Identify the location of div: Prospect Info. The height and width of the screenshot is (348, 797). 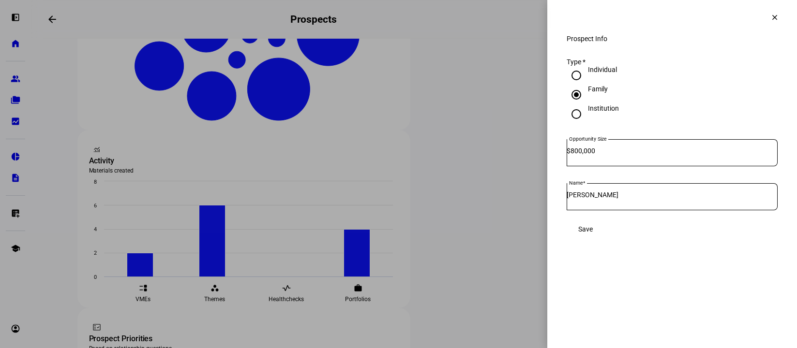
(672, 39).